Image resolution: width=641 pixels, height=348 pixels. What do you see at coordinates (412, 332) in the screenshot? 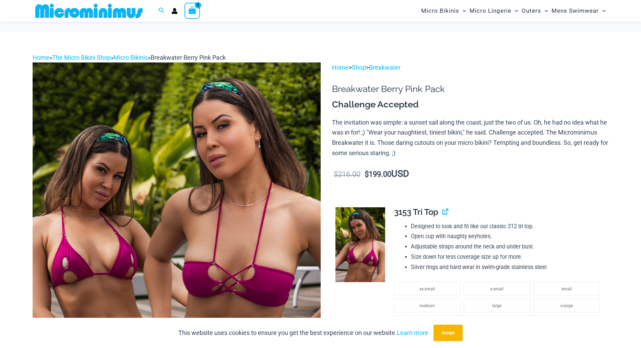
I see `a: Learn more` at bounding box center [412, 332].